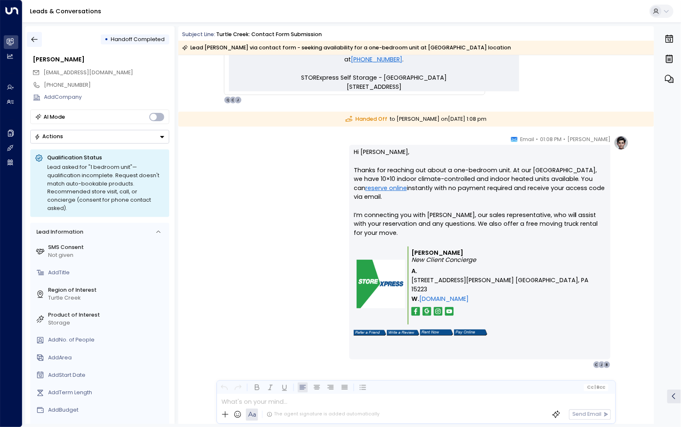 This screenshot has width=681, height=427. I want to click on span: Cc Bcc, so click(596, 388).